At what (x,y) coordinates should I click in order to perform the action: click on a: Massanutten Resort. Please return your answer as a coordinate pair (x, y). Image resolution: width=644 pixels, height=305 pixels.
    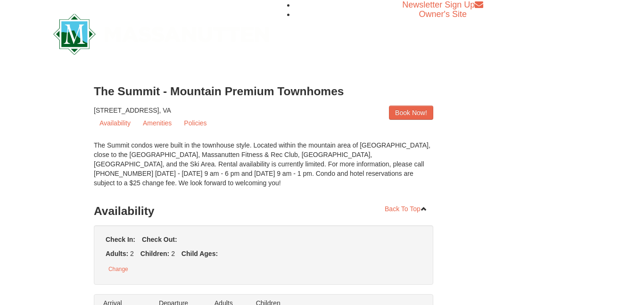
    Looking at the image, I should click on (161, 33).